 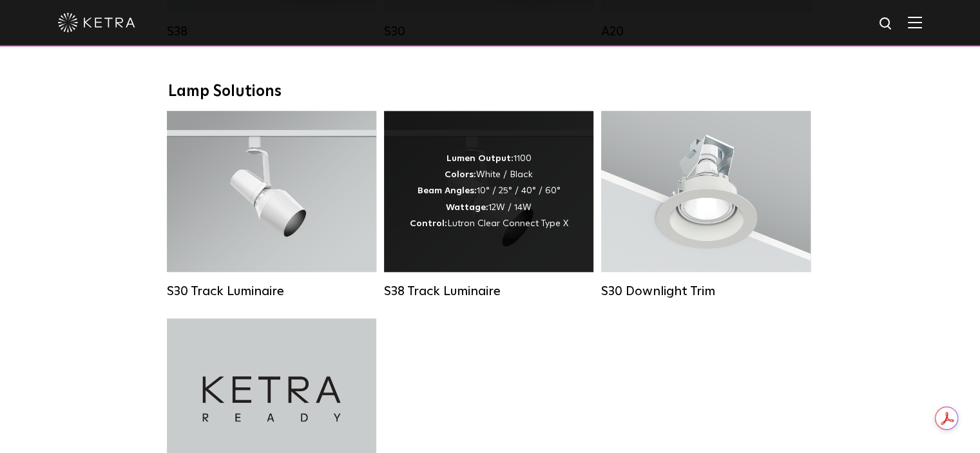 What do you see at coordinates (488, 291) in the screenshot?
I see `div: S38 Track Luminaire` at bounding box center [488, 291].